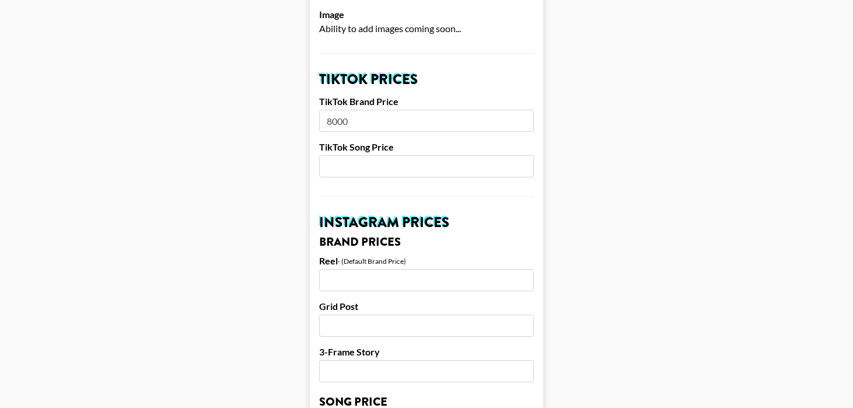  I want to click on label: 3-Frame Story, so click(427, 352).